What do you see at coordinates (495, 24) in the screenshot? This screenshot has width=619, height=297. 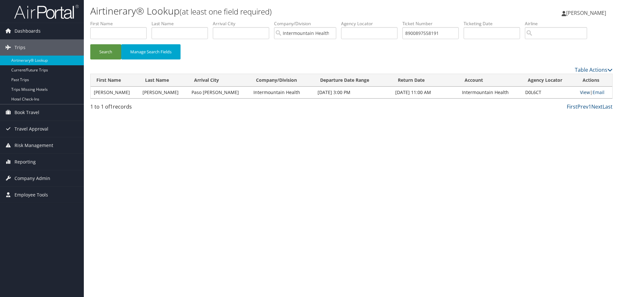 I see `label: Ticketing Date` at bounding box center [495, 24].